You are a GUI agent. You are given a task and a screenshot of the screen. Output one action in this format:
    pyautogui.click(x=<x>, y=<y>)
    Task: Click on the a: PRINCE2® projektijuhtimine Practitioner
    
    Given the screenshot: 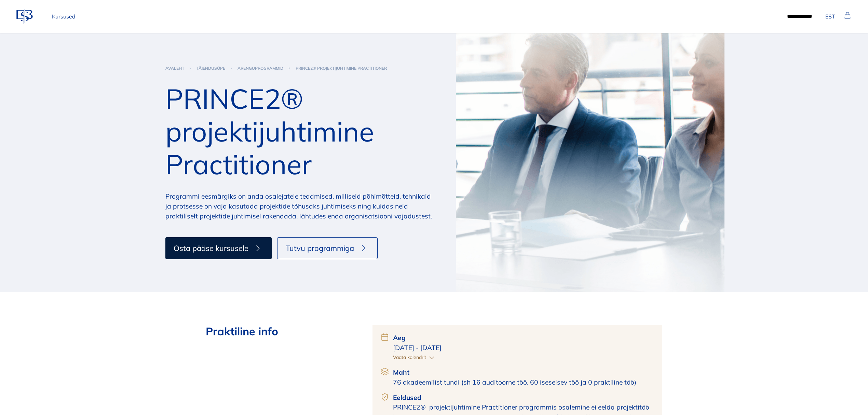 What is the action you would take?
    pyautogui.click(x=341, y=68)
    